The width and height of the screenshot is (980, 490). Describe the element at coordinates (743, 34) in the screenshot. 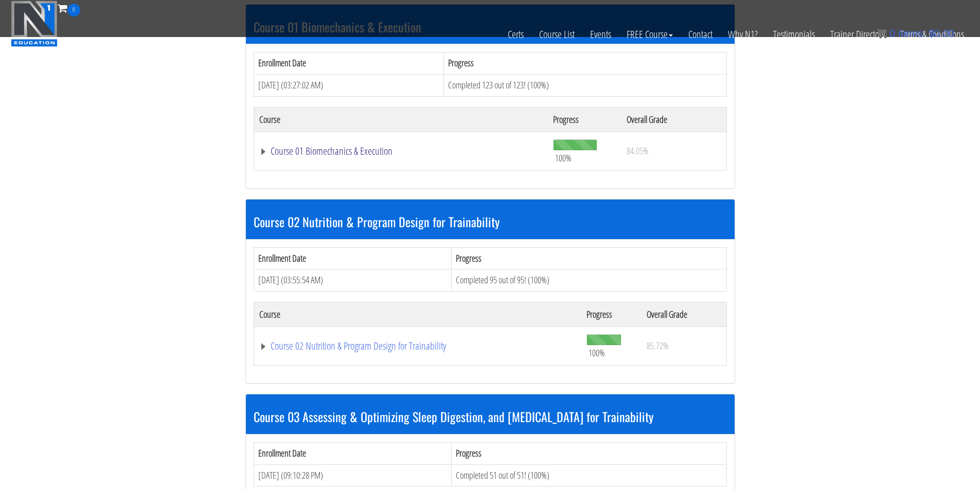

I see `a: Why N1?` at that location.